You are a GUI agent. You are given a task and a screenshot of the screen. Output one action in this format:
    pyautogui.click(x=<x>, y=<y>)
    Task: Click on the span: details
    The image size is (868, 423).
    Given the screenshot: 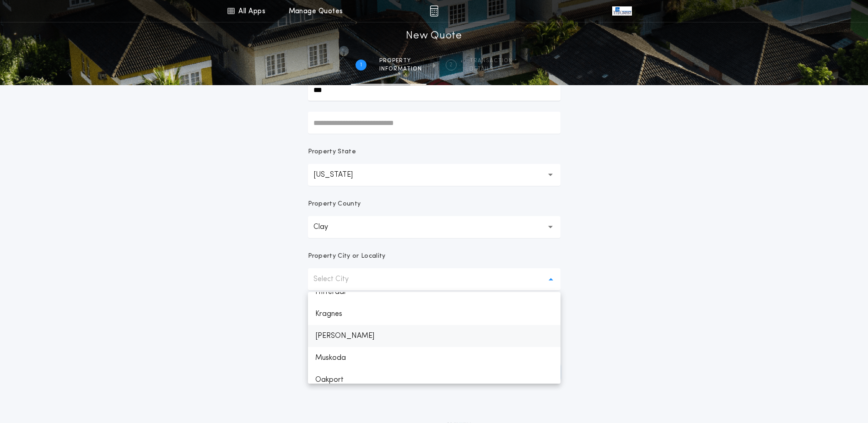 What is the action you would take?
    pyautogui.click(x=491, y=69)
    